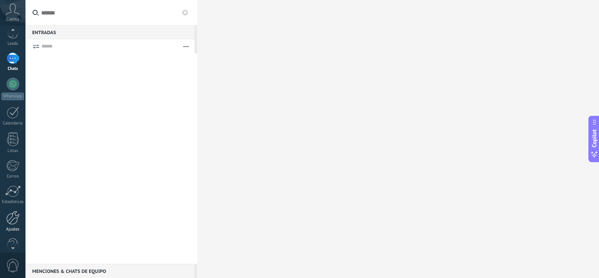 This screenshot has width=599, height=278. Describe the element at coordinates (13, 123) in the screenshot. I see `div: Calendario` at that location.